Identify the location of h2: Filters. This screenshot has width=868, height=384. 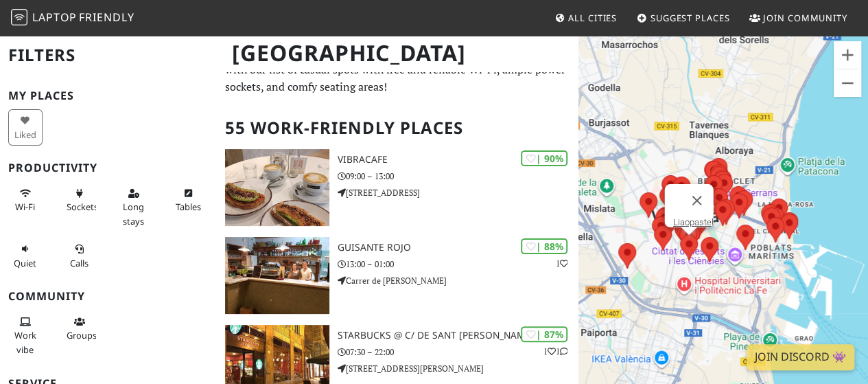
(109, 55).